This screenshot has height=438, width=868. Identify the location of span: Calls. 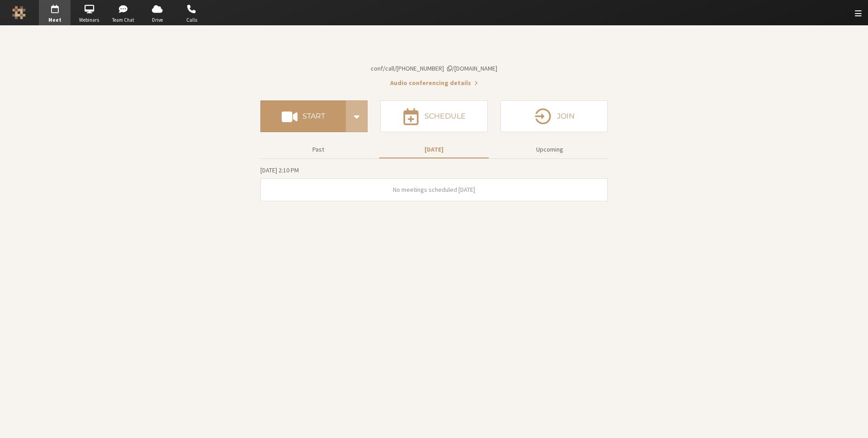
(192, 20).